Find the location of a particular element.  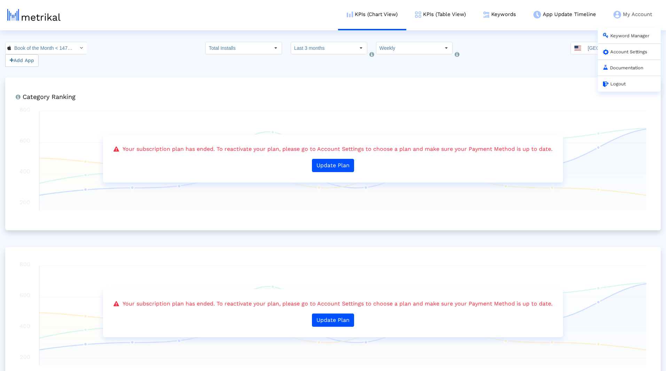

img: settings.svg is located at coordinates (606, 52).